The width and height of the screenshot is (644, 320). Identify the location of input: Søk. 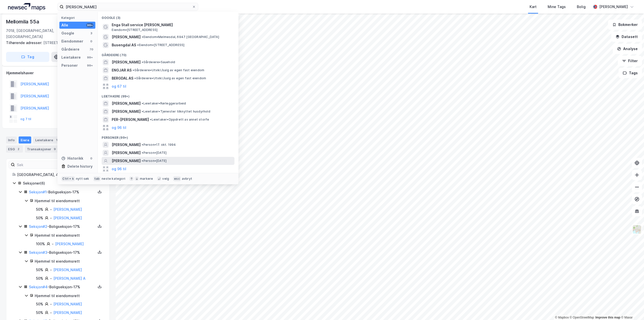
(42, 165).